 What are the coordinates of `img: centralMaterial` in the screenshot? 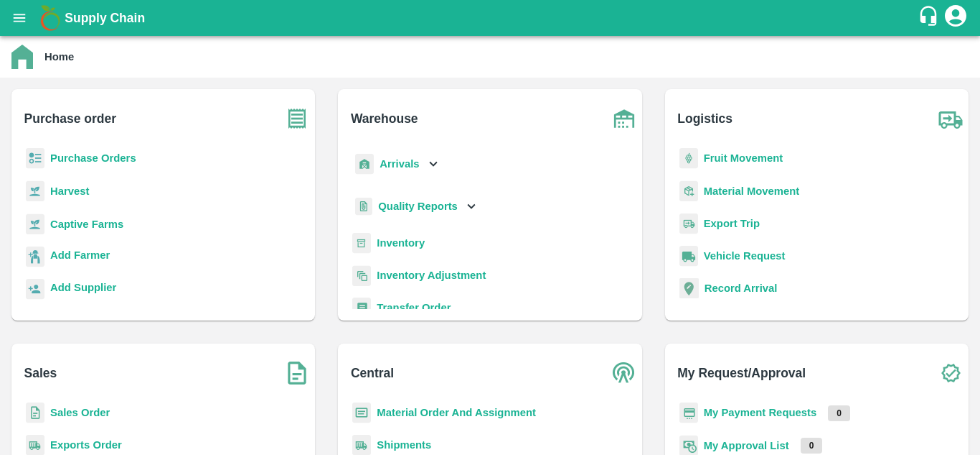 It's located at (362, 412).